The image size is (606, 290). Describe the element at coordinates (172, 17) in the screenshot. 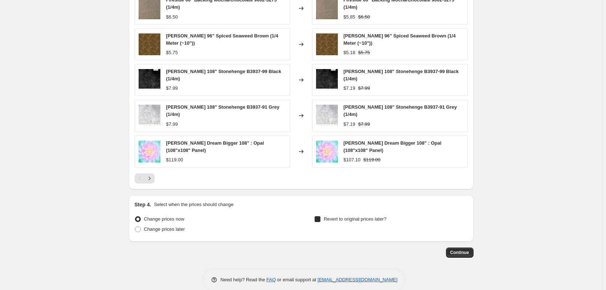

I see `div: $6.50` at that location.